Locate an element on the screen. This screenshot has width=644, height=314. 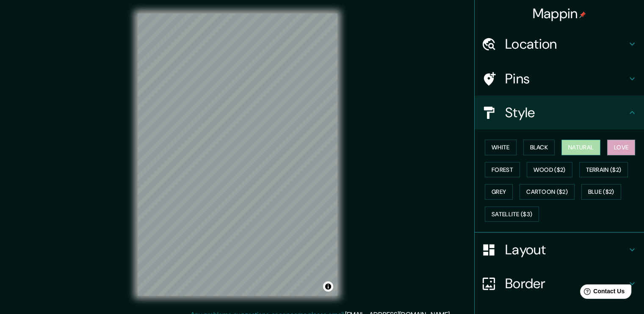
button: Wood ($2) is located at coordinates (550, 170).